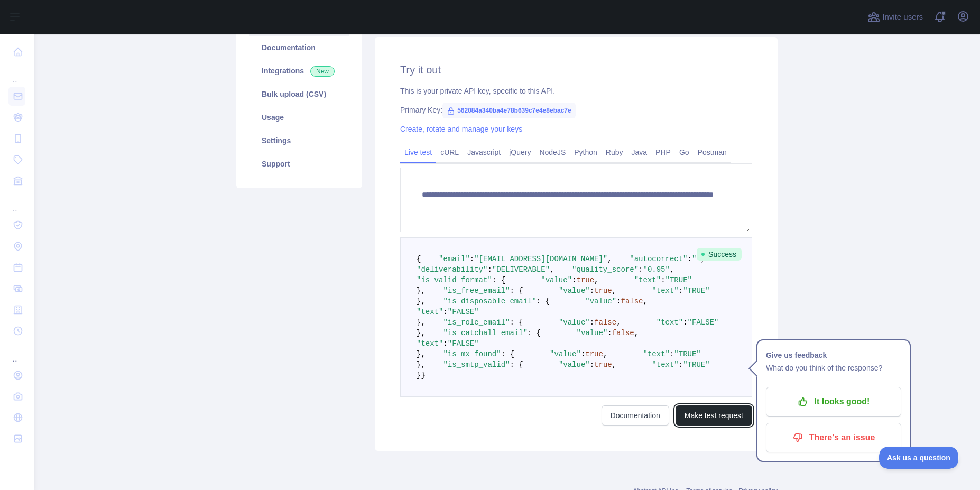 The height and width of the screenshot is (490, 980). Describe the element at coordinates (833, 402) in the screenshot. I see `button: It looks good!` at that location.